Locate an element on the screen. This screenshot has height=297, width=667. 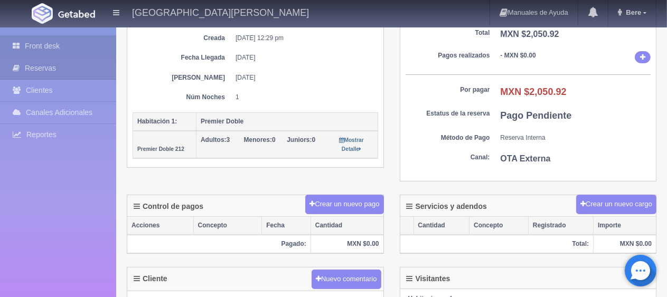
dt: Canal: is located at coordinates (448, 157).